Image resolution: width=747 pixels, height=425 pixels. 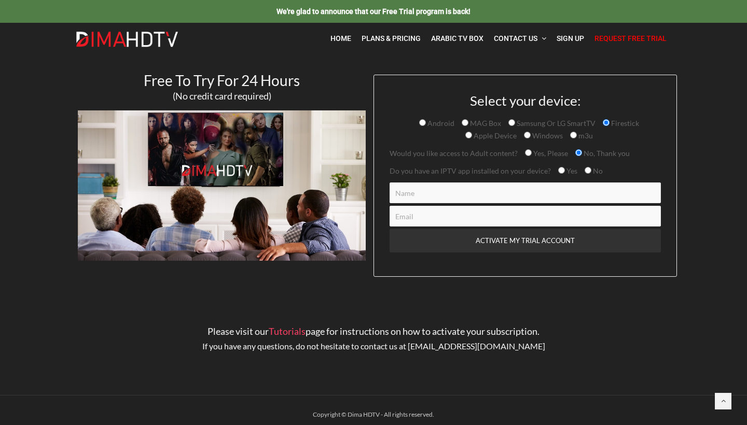 I want to click on input: Yes, so click(x=561, y=170).